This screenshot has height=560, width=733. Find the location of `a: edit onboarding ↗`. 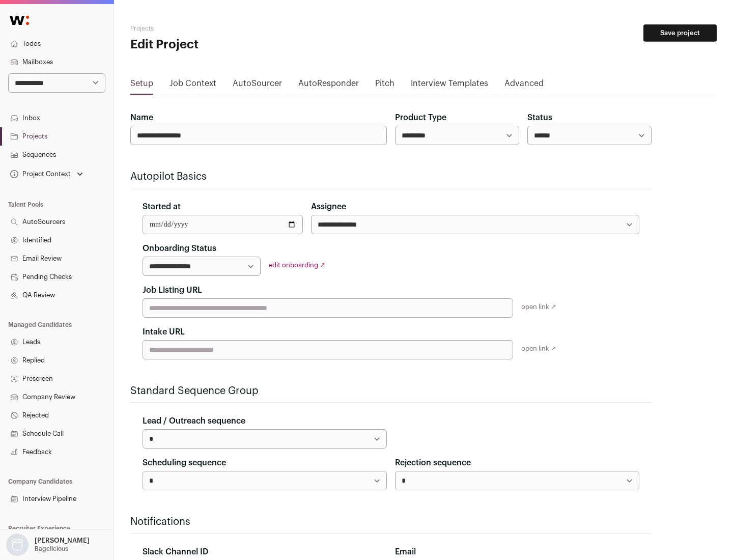

a: edit onboarding ↗ is located at coordinates (297, 265).